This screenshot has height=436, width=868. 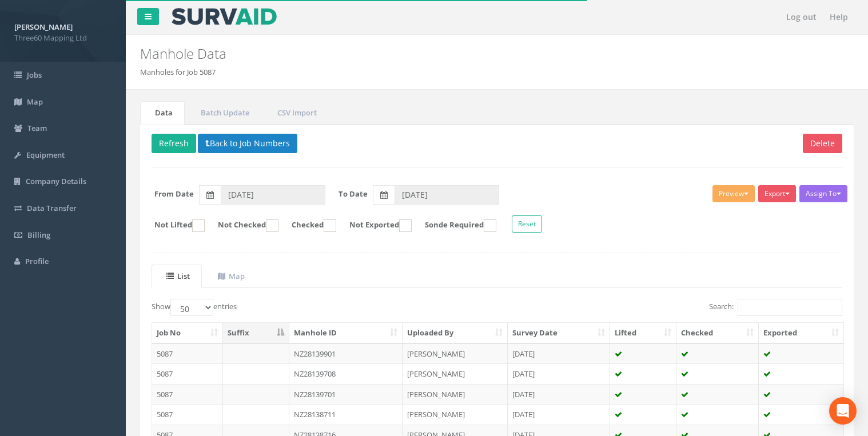 I want to click on th: Checked: activate to sort column ascending, so click(x=718, y=333).